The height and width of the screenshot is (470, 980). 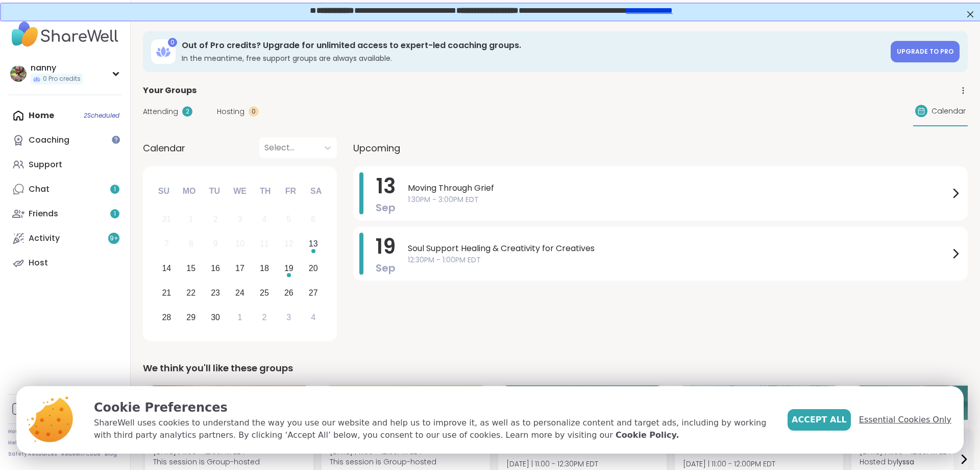 I want to click on div: Choose Wednesday, September 17th, 2025, so click(x=240, y=268).